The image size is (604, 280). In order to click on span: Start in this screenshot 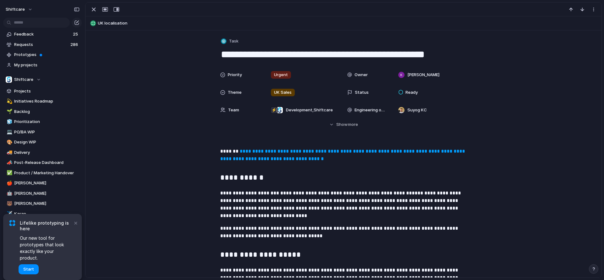, I will do `click(29, 269)`.